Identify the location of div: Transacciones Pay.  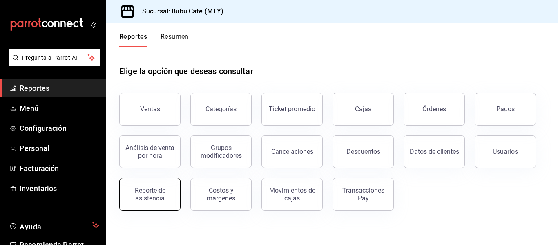
(363, 194).